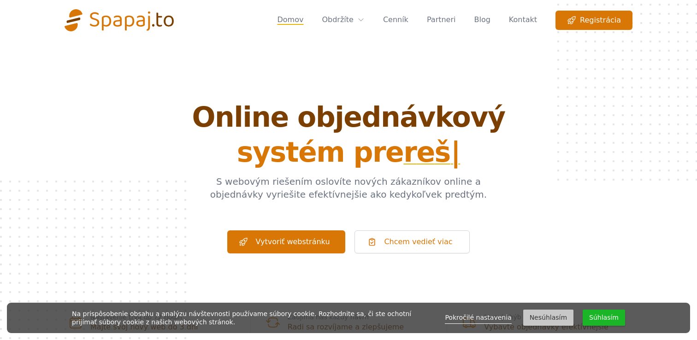 The width and height of the screenshot is (697, 340). I want to click on a: Pokročilé nastavenia, so click(478, 318).